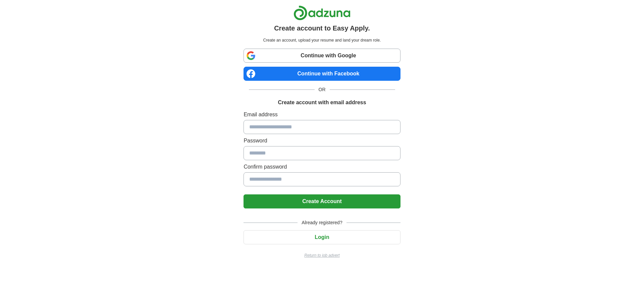  I want to click on label: Email address, so click(321, 114).